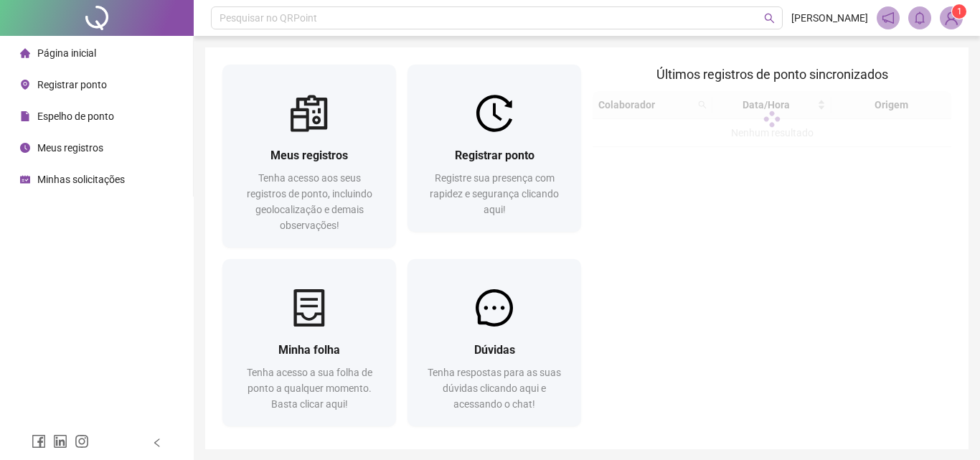  Describe the element at coordinates (25, 148) in the screenshot. I see `span: clock-circle` at that location.